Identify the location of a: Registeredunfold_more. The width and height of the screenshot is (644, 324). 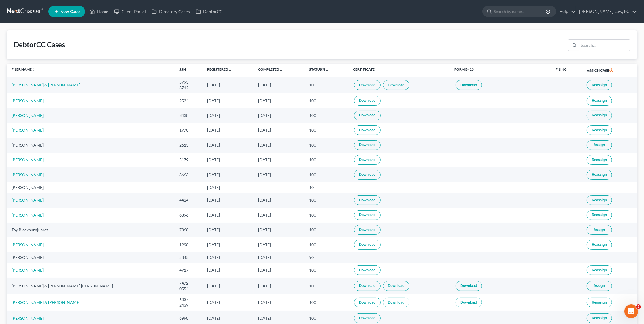
(219, 69).